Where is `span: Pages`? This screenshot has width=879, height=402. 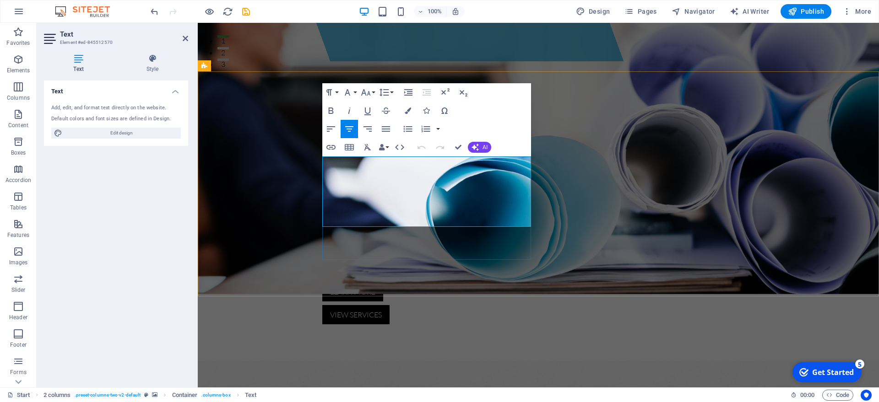
span: Pages is located at coordinates (640, 11).